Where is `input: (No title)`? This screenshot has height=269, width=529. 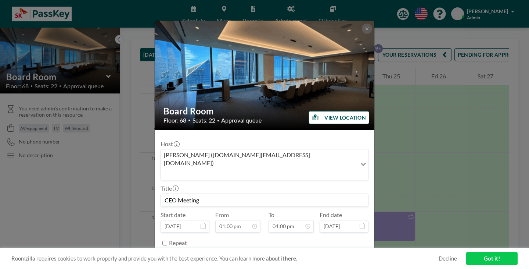 input: (No title) is located at coordinates (265, 200).